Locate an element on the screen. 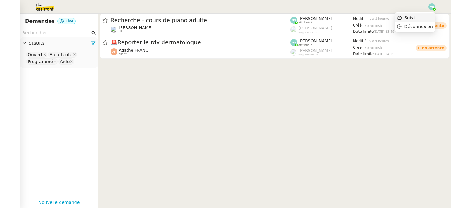 The image size is (451, 208). div: Programmé is located at coordinates (40, 62).